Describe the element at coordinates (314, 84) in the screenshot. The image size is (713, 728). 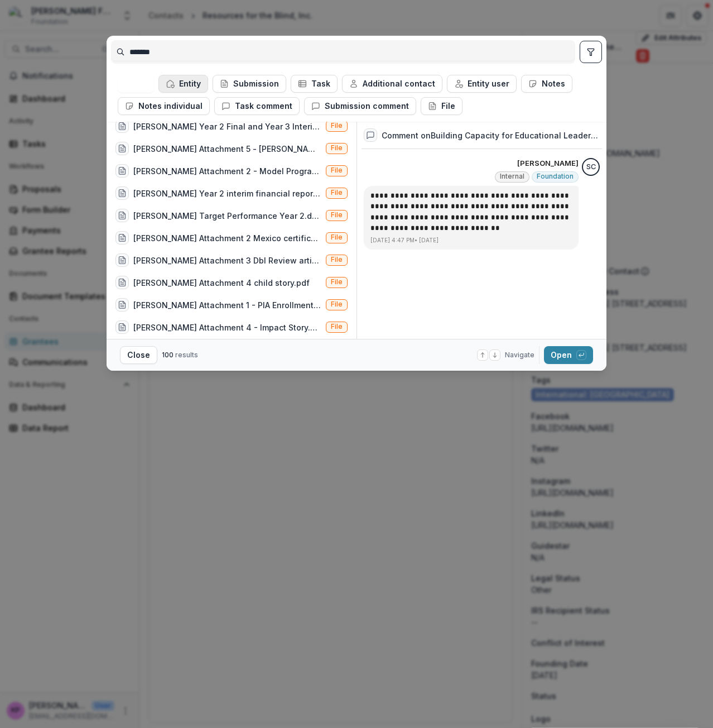
I see `button: Task` at that location.